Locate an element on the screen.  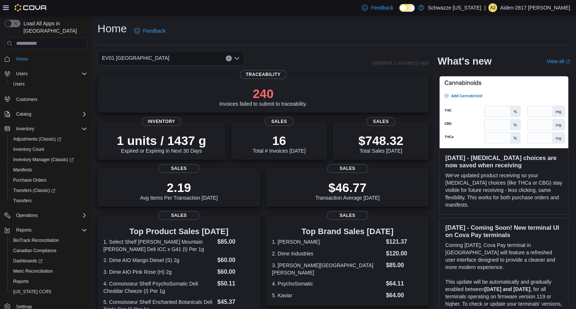
button: Inventory is located at coordinates (46, 129).